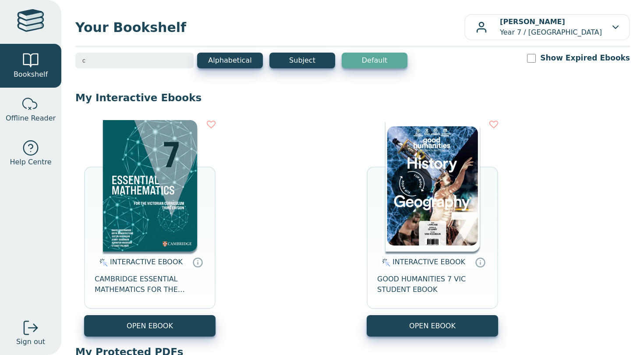 The height and width of the screenshot is (355, 644). Describe the element at coordinates (374, 61) in the screenshot. I see `button: Default` at that location.